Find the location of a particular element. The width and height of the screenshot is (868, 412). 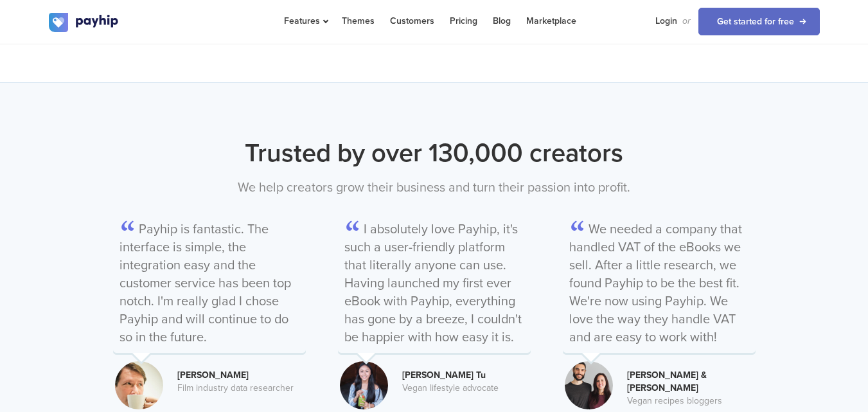

img: 1.jpg is located at coordinates (363, 385).